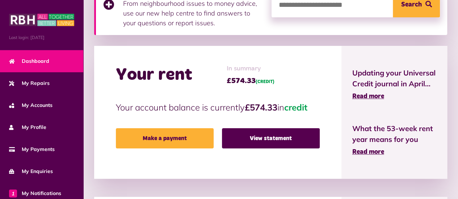 Image resolution: width=458 pixels, height=199 pixels. What do you see at coordinates (217, 107) in the screenshot?
I see `p: Your account balance is currently in` at bounding box center [217, 107].